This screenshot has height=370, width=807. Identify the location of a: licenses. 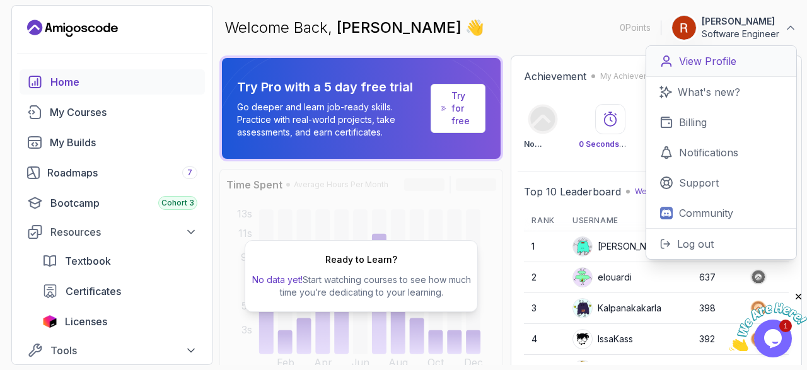
(120, 322).